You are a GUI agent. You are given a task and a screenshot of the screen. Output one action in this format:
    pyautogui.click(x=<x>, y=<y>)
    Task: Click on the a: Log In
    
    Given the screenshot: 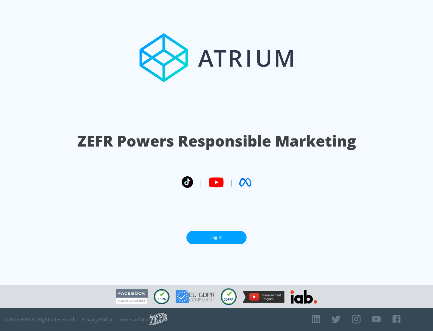 What is the action you would take?
    pyautogui.click(x=216, y=237)
    